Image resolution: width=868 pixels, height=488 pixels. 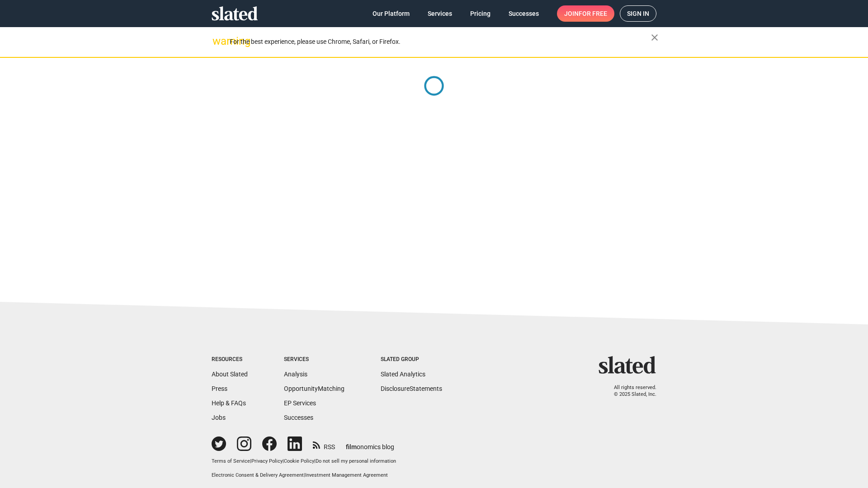 What do you see at coordinates (324, 444) in the screenshot?
I see `a: RSS` at bounding box center [324, 444].